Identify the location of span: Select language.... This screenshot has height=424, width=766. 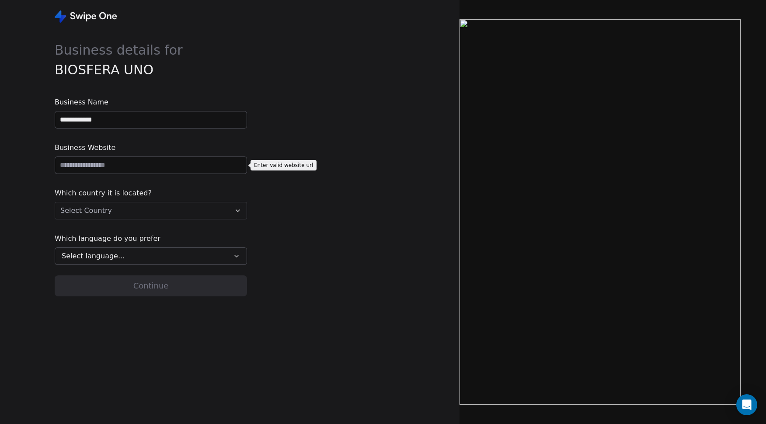
(93, 256).